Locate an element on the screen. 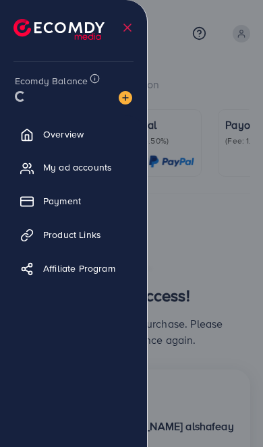 The height and width of the screenshot is (447, 263). span: Product Links is located at coordinates (72, 234).